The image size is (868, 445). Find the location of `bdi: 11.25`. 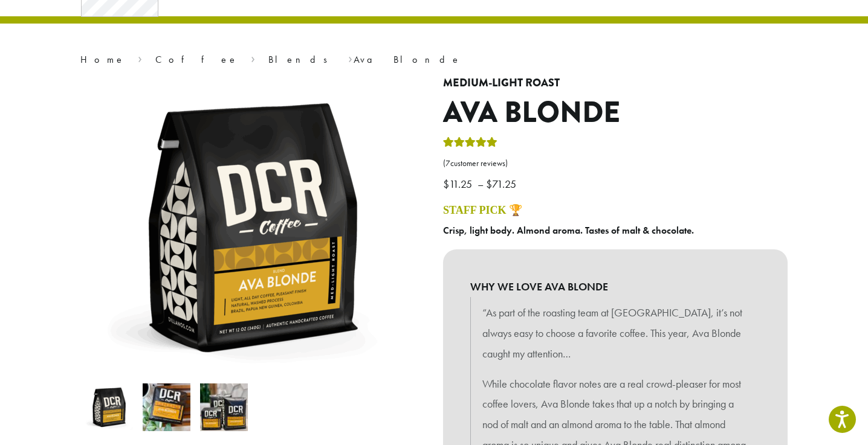

bdi: 11.25 is located at coordinates (459, 184).